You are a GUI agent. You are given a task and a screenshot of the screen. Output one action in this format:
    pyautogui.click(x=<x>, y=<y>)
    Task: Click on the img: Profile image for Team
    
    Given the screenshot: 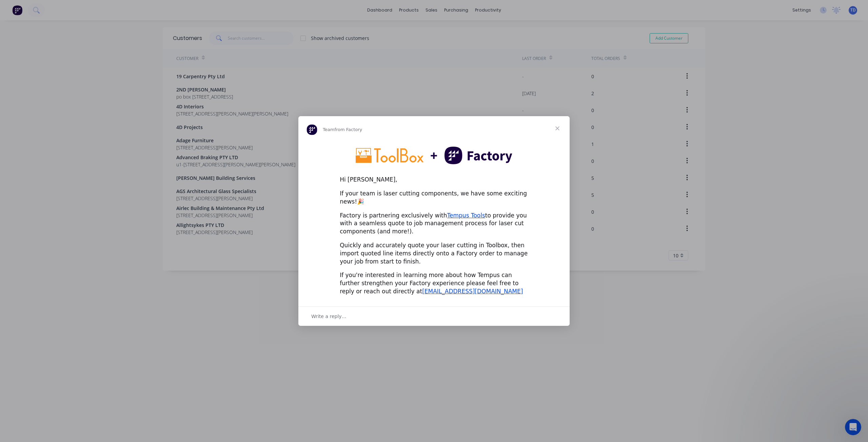 What is the action you would take?
    pyautogui.click(x=312, y=130)
    